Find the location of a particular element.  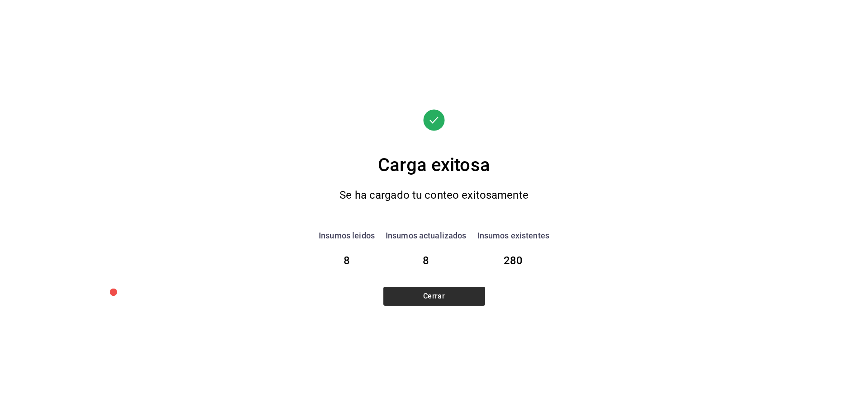

div: Carga exitosa is located at coordinates (434, 165).